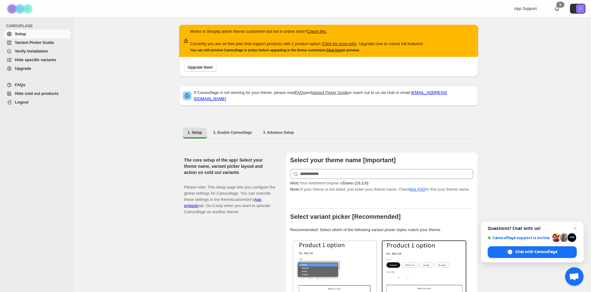 This screenshot has height=292, width=591. Describe the element at coordinates (22, 102) in the screenshot. I see `span: Logout` at that location.